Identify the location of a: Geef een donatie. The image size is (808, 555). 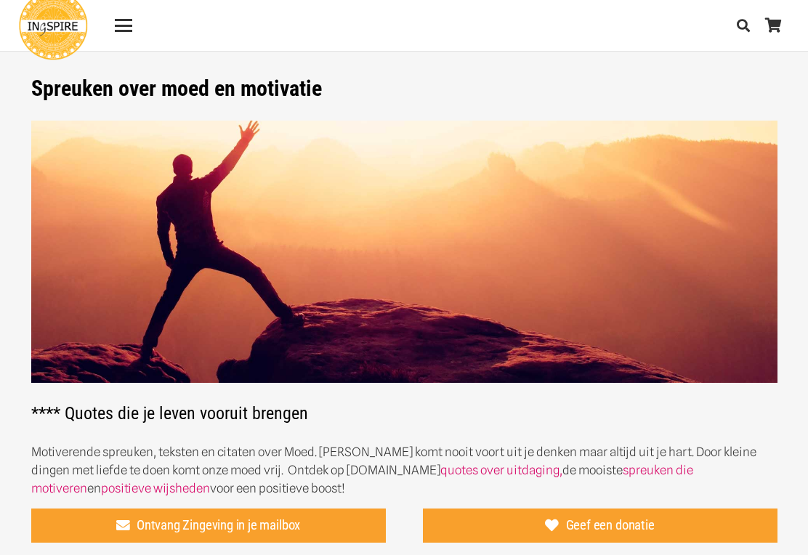
(600, 526).